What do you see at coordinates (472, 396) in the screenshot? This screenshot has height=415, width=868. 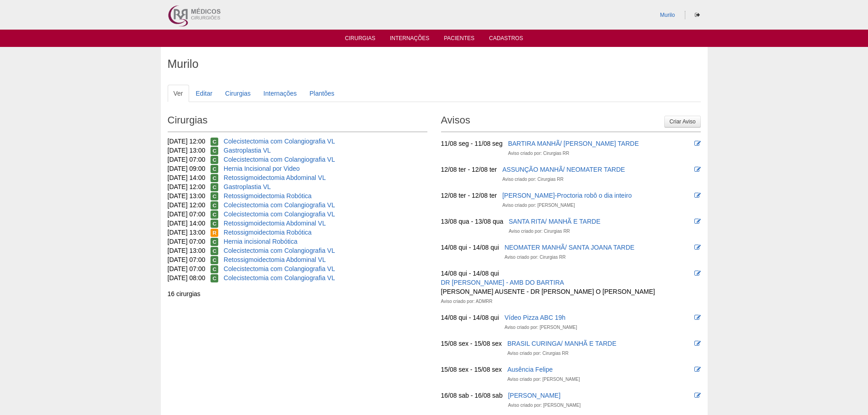 I see `div: 16/08 sab - 16/08 sab` at bounding box center [472, 396].